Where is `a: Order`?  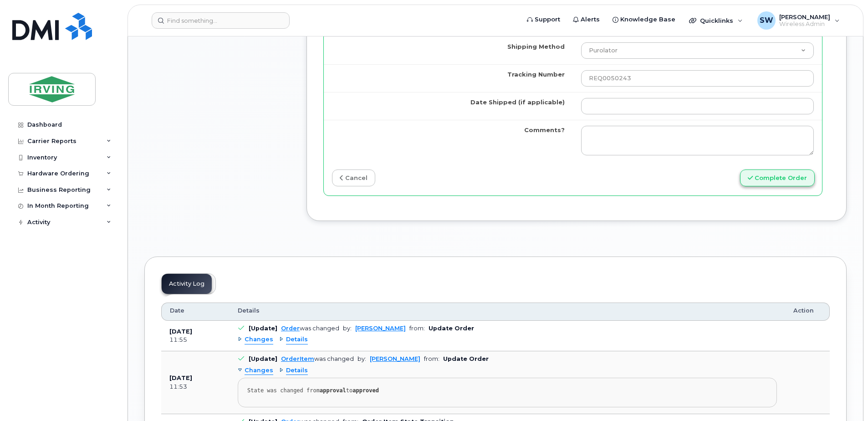 a: Order is located at coordinates (290, 328).